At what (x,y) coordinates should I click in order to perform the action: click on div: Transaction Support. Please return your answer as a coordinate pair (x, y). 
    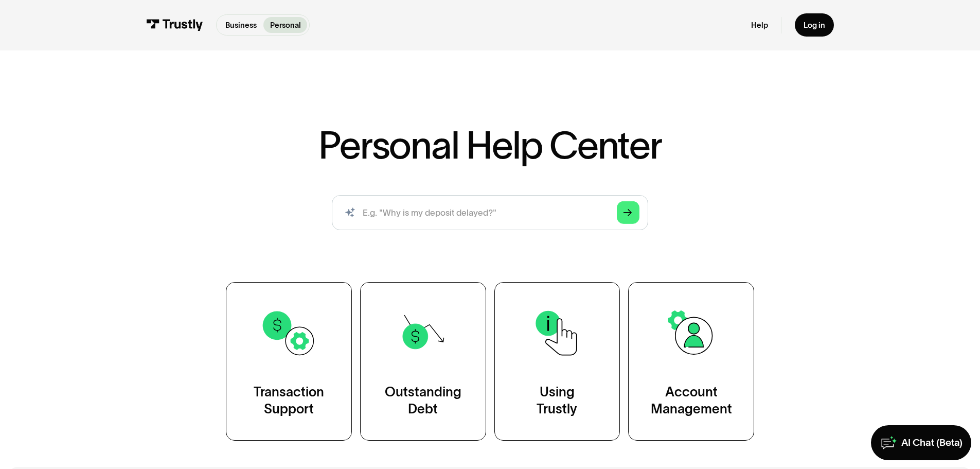
    Looking at the image, I should click on (289, 401).